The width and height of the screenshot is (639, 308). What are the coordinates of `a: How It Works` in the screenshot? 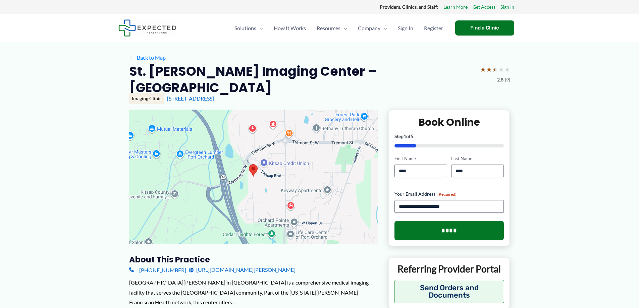 It's located at (290, 28).